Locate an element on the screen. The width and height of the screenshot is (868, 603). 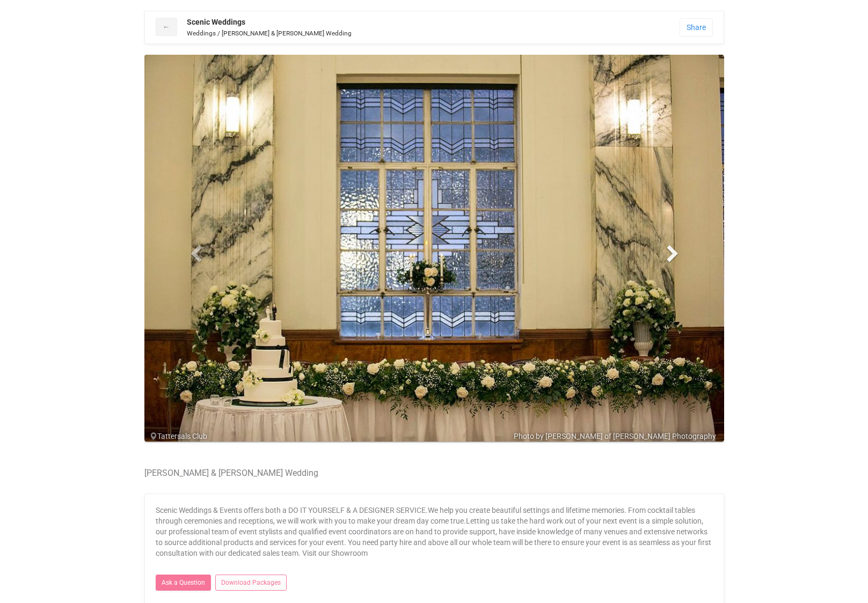
p: Scenic Weddings & Events offers both a DO IT YOURSELF & A DESIGNER SERVICE.We help you create bea... is located at coordinates (434, 532).